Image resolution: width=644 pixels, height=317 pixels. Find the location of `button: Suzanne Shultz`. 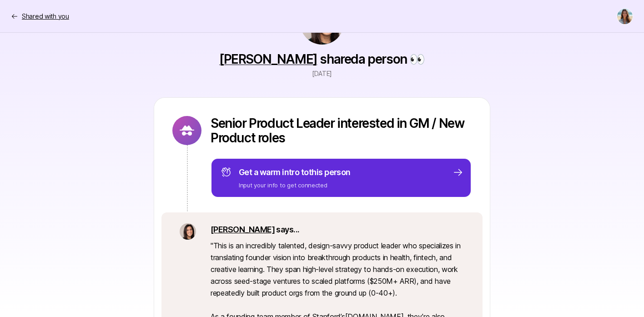

button: Suzanne Shultz is located at coordinates (625, 17).